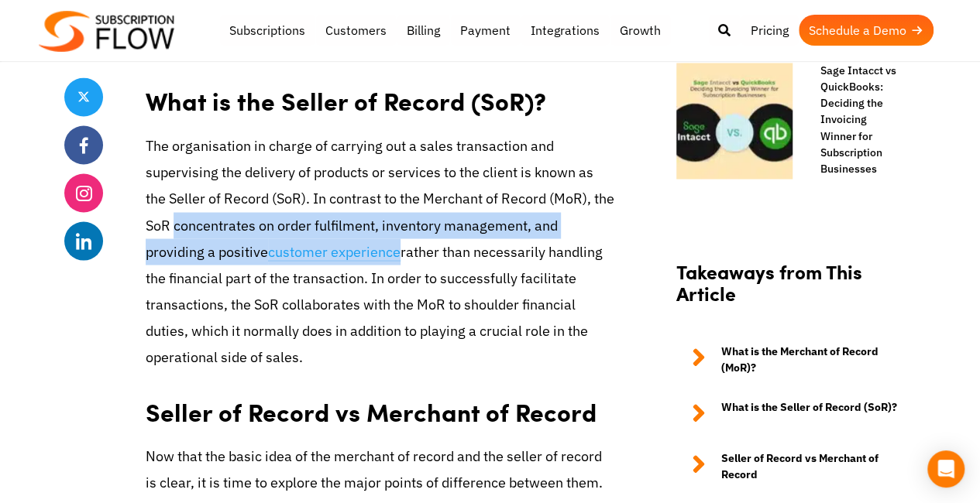 The width and height of the screenshot is (980, 503). Describe the element at coordinates (788, 290) in the screenshot. I see `h2: Takeaways from This Article` at that location.